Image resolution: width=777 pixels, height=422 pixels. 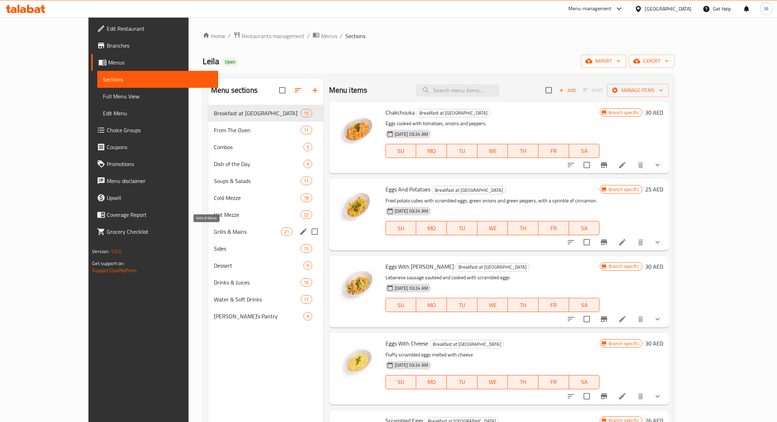 I want to click on span: 18, so click(x=306, y=198).